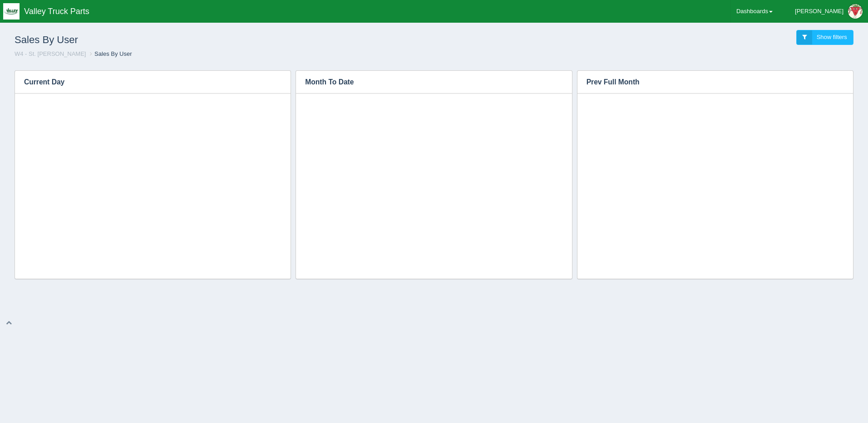 The height and width of the screenshot is (423, 868). What do you see at coordinates (825, 37) in the screenshot?
I see `a: Show filters` at bounding box center [825, 37].